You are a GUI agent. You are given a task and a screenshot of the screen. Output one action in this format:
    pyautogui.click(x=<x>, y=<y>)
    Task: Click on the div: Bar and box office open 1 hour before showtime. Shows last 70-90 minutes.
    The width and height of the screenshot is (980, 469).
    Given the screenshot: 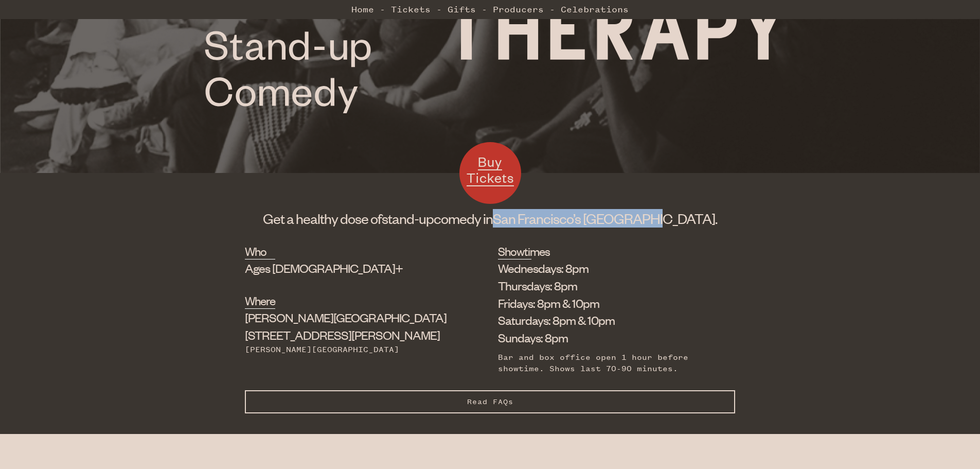 What is the action you would take?
    pyautogui.click(x=609, y=363)
    